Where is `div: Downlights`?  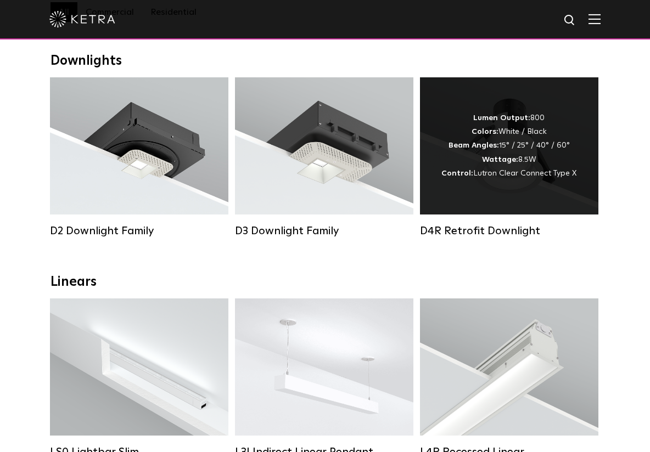 div: Downlights is located at coordinates (325, 61).